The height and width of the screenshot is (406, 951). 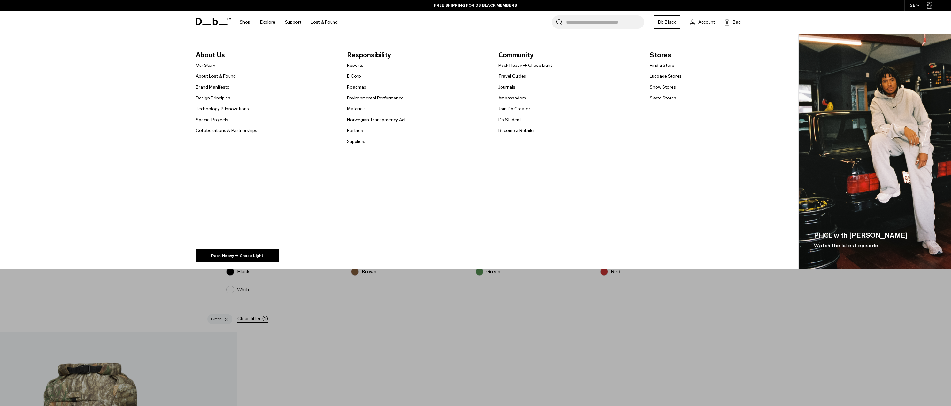 What do you see at coordinates (216, 76) in the screenshot?
I see `a: About Lost & Found` at bounding box center [216, 76].